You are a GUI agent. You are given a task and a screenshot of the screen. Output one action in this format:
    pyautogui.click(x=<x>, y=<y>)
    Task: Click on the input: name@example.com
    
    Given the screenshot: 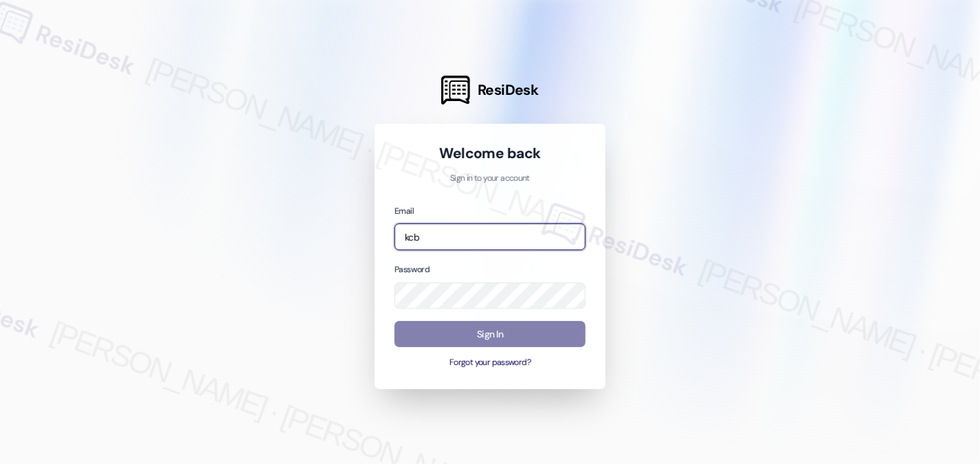 What is the action you would take?
    pyautogui.click(x=490, y=237)
    